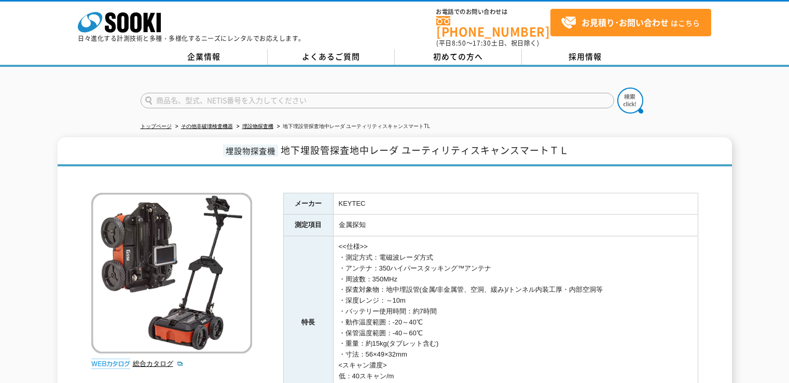 The image size is (789, 383). What do you see at coordinates (630, 23) in the screenshot?
I see `span: はこちら` at bounding box center [630, 23].